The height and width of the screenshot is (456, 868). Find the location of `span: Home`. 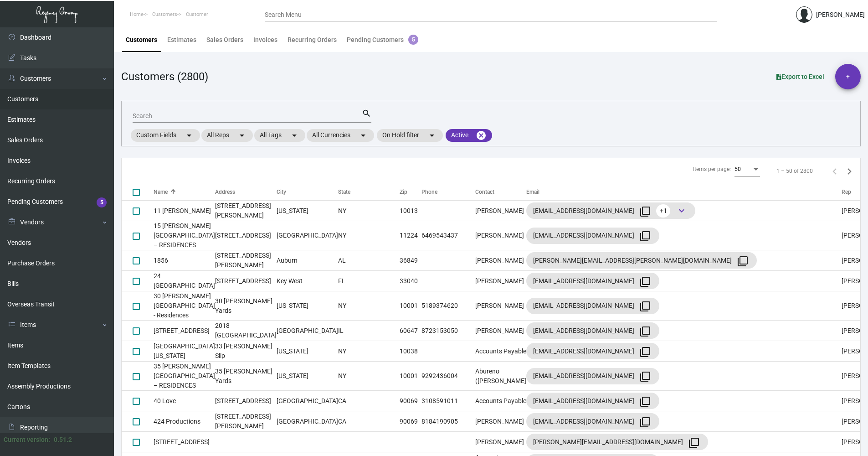

span: Home is located at coordinates (137, 14).